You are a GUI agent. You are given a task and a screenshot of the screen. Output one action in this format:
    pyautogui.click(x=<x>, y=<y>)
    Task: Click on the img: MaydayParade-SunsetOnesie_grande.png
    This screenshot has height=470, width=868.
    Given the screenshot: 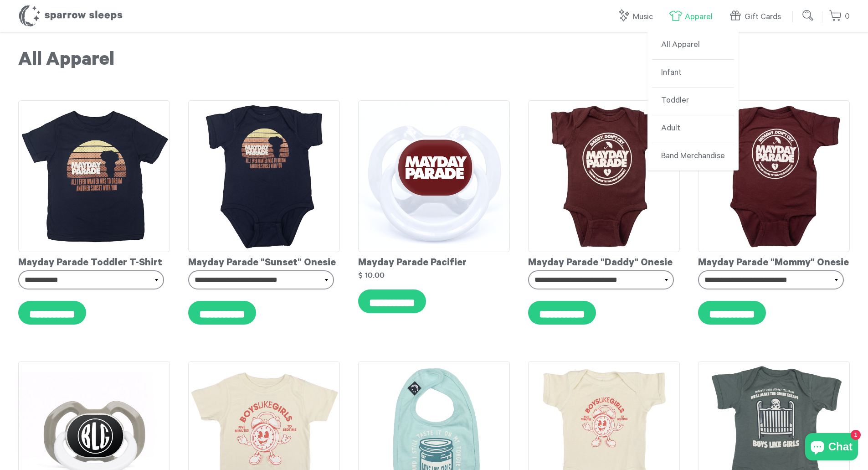 What is the action you would take?
    pyautogui.click(x=264, y=176)
    